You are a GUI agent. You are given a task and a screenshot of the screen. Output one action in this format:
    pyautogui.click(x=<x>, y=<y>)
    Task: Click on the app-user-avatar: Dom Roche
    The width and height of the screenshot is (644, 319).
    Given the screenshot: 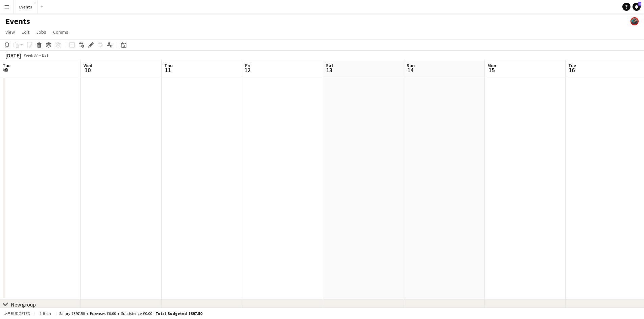 What is the action you would take?
    pyautogui.click(x=635, y=21)
    